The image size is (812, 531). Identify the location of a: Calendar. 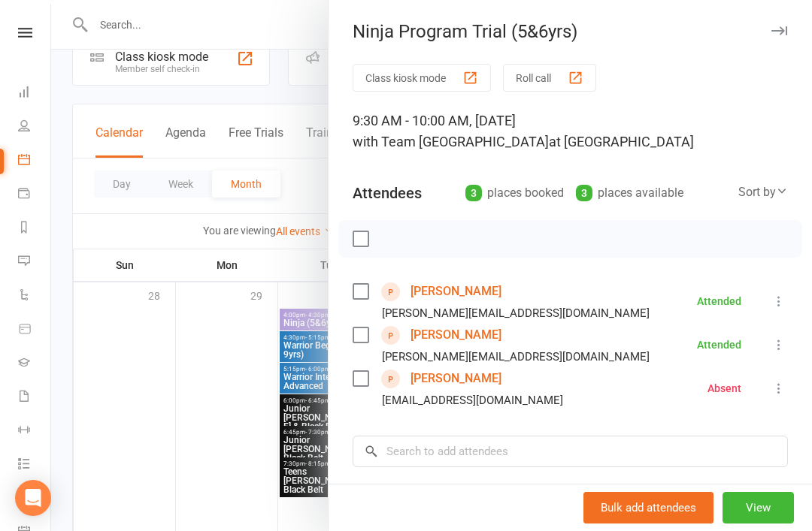
(34, 161).